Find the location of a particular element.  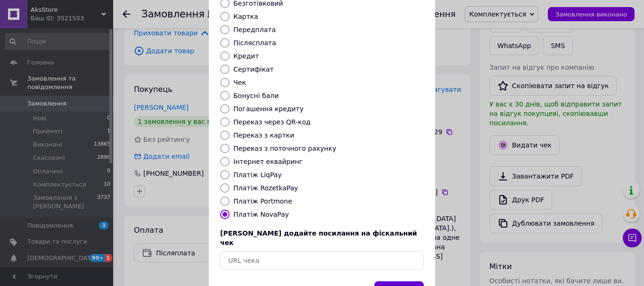

label: Сертифікат is located at coordinates (253, 69).